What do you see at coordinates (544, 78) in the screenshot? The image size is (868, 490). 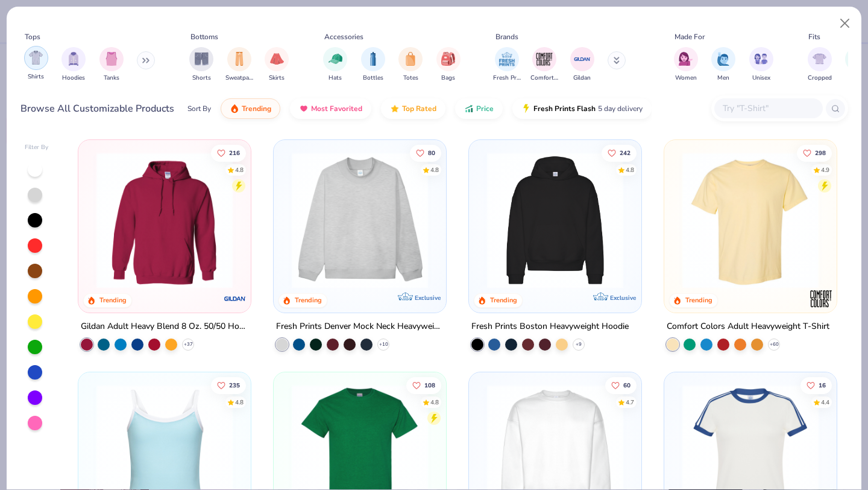 I see `span: Comfort Colors` at bounding box center [544, 78].